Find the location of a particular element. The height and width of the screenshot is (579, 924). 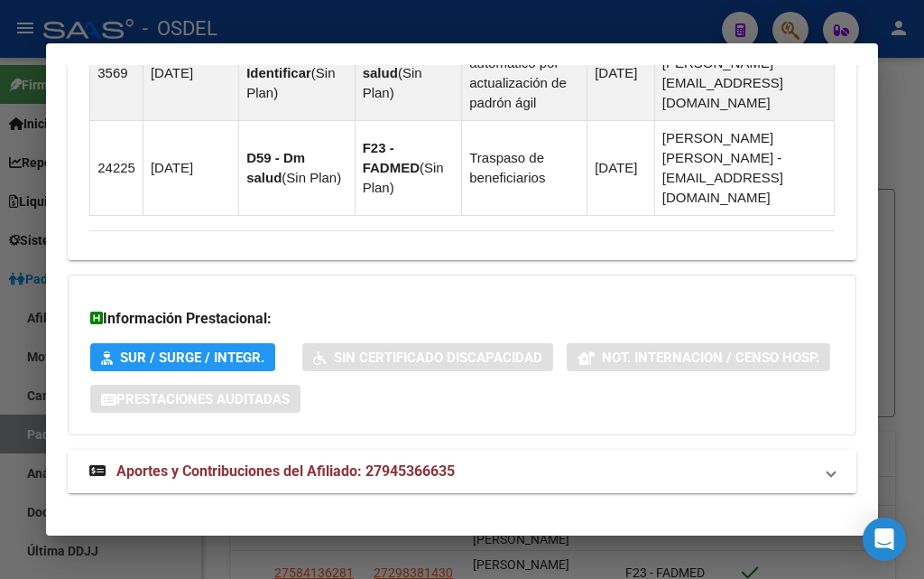

mat-expansion-panel-header: Aportes y Contribuciones del Afiliado: 27945366635 is located at coordinates (462, 471).